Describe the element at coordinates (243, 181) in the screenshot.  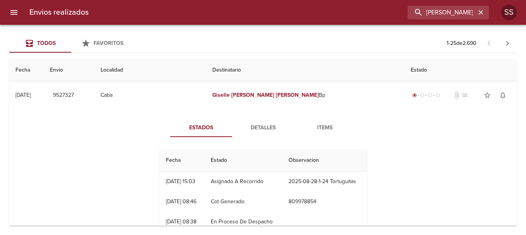
I see `td: Asignado A Recorrido` at that location.